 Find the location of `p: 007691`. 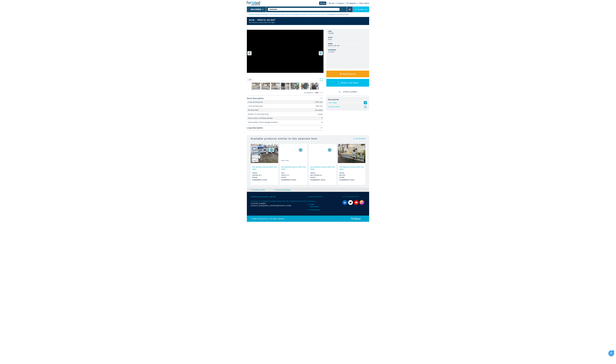

p: 007691 is located at coordinates (346, 14).